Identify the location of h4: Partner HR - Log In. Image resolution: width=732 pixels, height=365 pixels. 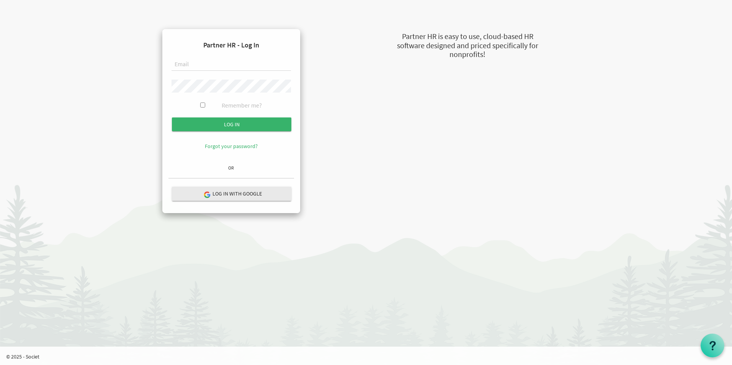
(231, 45).